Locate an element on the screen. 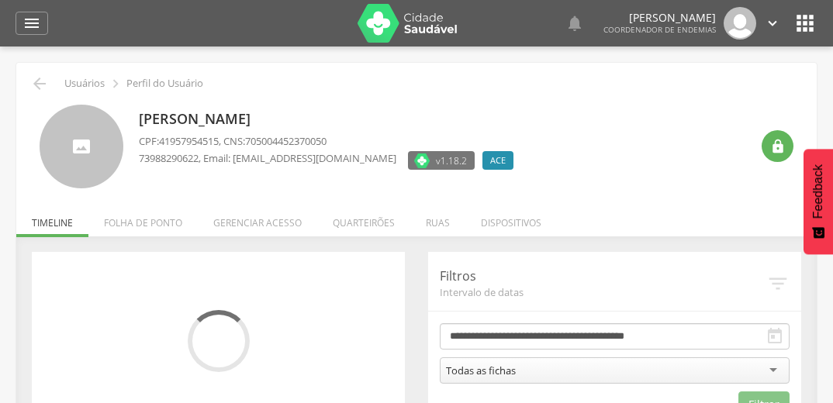 This screenshot has width=833, height=403. p: Perfil do Usuário is located at coordinates (164, 84).